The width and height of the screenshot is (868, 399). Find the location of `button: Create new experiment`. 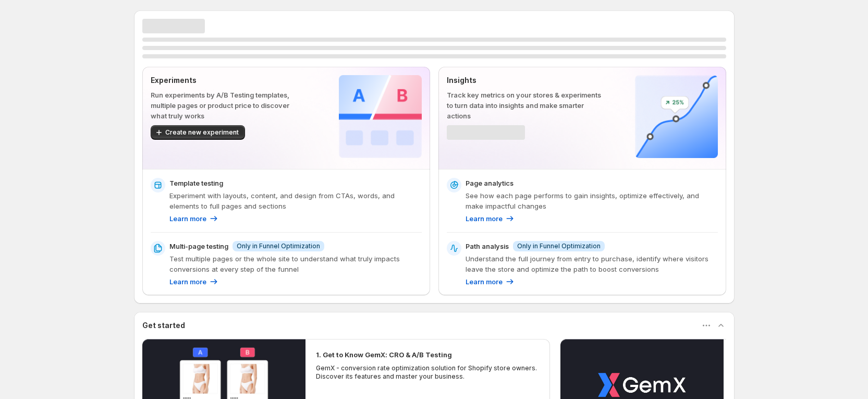

button: Create new experiment is located at coordinates (198, 133).